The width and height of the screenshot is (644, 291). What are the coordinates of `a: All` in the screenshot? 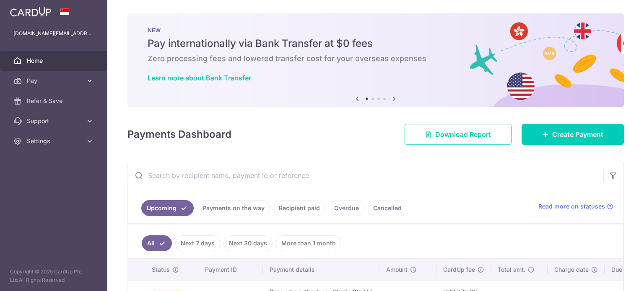 It's located at (157, 243).